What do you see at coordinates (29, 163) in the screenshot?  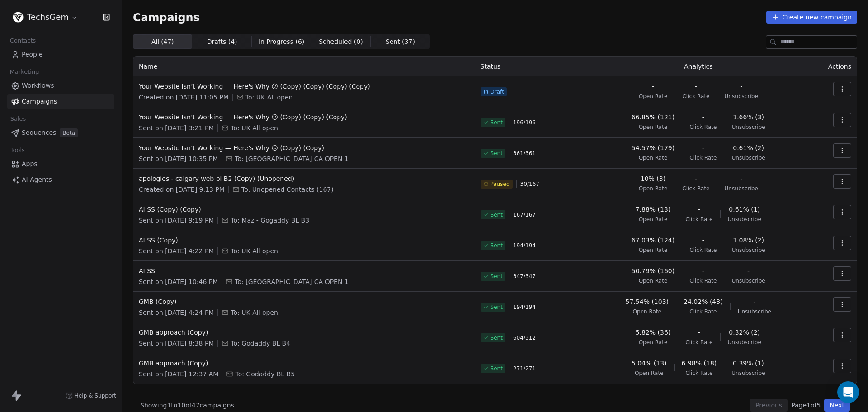 I see `span: Apps` at bounding box center [29, 163].